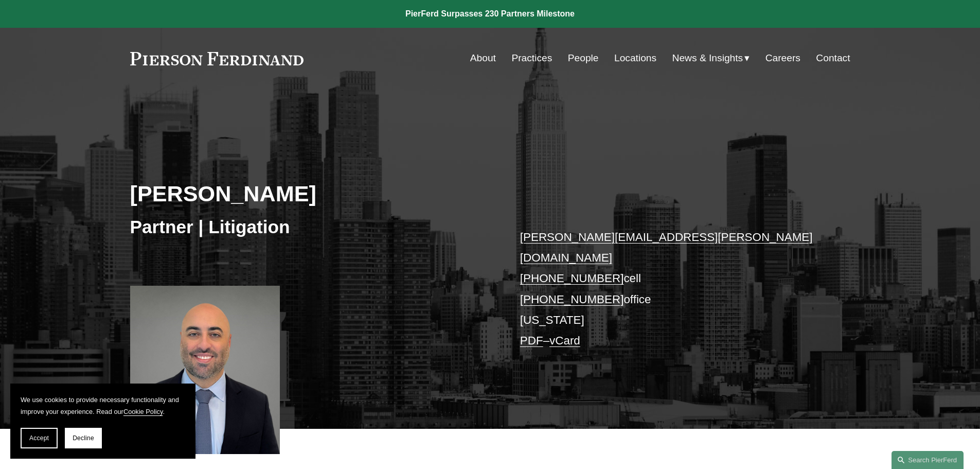 This screenshot has height=469, width=980. Describe the element at coordinates (635, 58) in the screenshot. I see `a: Locations` at that location.